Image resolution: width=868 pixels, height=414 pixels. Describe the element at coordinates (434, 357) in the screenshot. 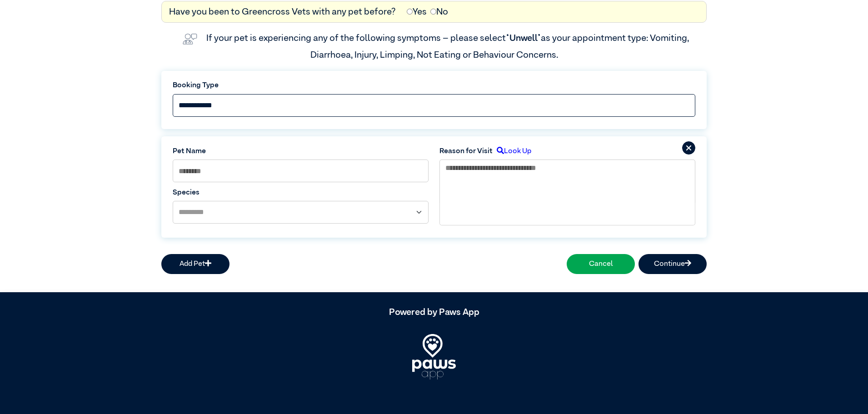

I see `img: PawsApp` at that location.